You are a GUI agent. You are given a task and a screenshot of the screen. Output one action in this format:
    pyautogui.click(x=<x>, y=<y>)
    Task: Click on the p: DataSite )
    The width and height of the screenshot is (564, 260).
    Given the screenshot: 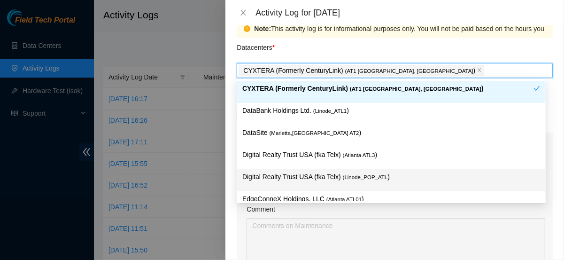 What is the action you would take?
    pyautogui.click(x=391, y=132)
    